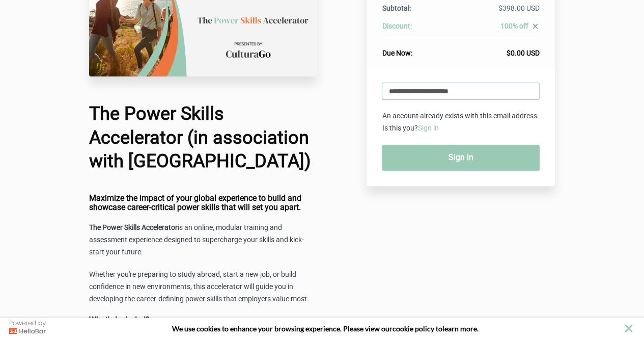  I want to click on button: close, so click(628, 328).